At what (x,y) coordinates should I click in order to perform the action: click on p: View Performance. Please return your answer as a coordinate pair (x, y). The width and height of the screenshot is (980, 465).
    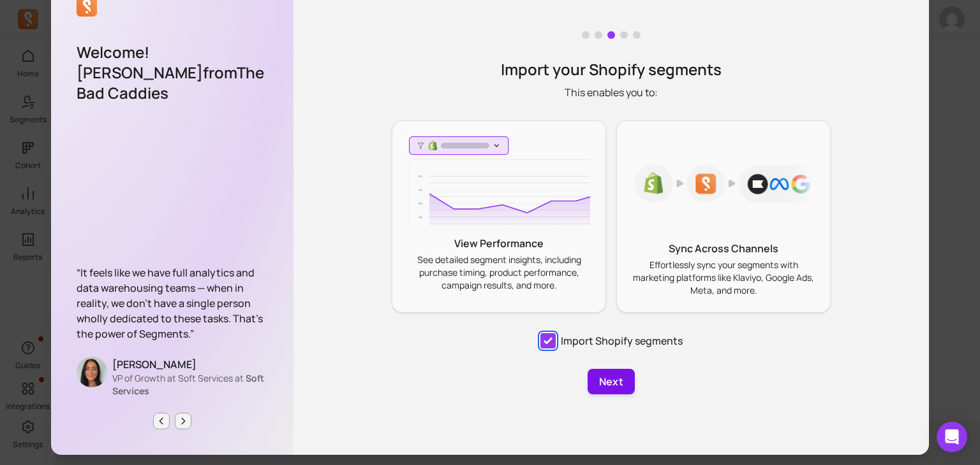
    Looking at the image, I should click on (499, 244).